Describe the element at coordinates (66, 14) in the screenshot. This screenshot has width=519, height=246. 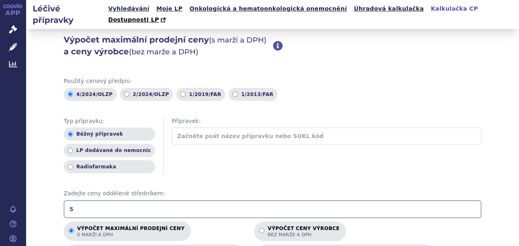
I see `h2: Léčivé přípravky` at that location.